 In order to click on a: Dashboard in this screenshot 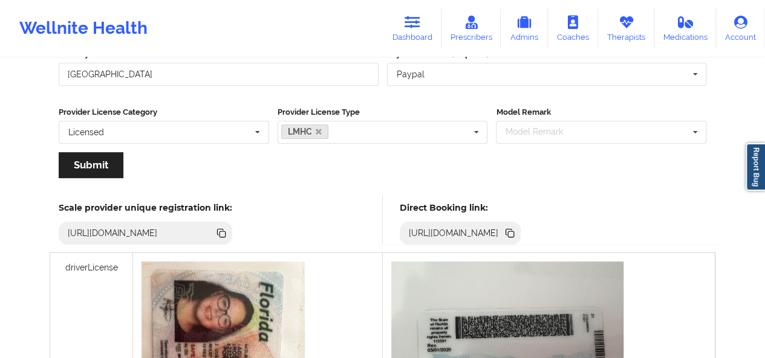, I will do `click(412, 28)`.